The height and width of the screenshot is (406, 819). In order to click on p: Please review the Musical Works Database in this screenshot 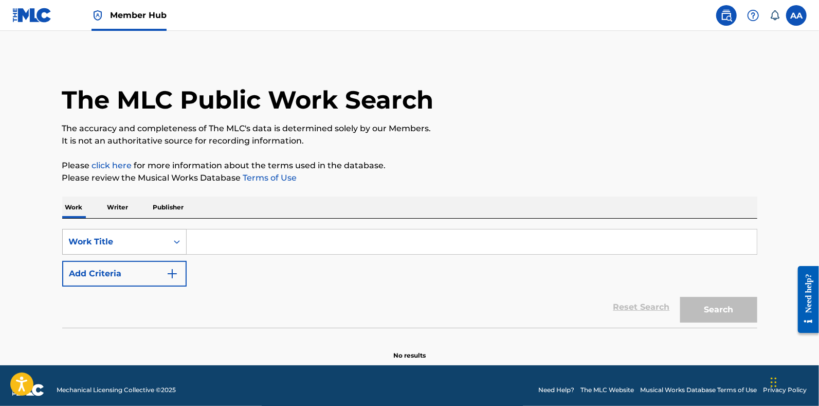, I will do `click(410, 178)`.